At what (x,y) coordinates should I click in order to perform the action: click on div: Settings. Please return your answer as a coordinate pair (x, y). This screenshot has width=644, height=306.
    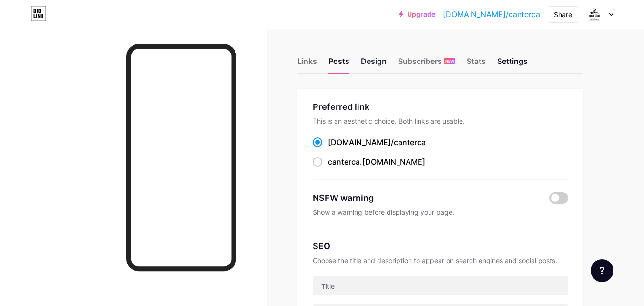
    Looking at the image, I should click on (512, 64).